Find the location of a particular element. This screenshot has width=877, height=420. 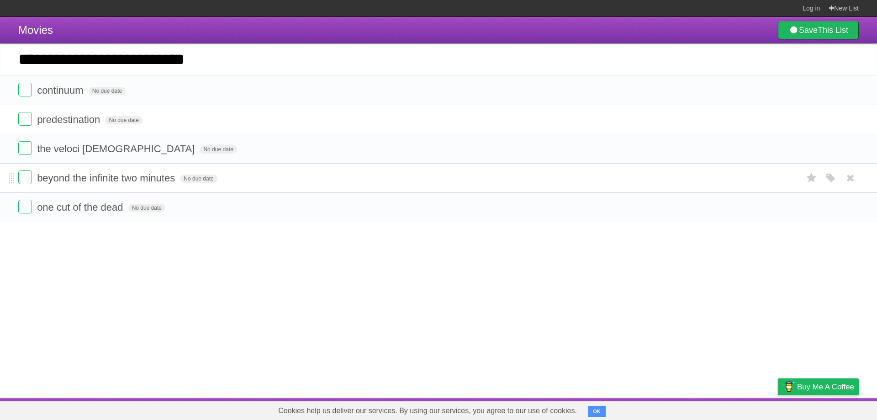

span: beyond the infinite two minutes is located at coordinates (107, 178).